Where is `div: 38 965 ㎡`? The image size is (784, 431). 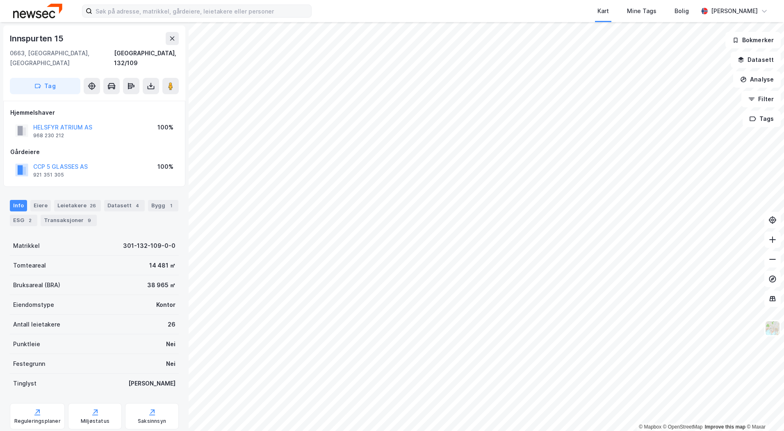 div: 38 965 ㎡ is located at coordinates (161, 285).